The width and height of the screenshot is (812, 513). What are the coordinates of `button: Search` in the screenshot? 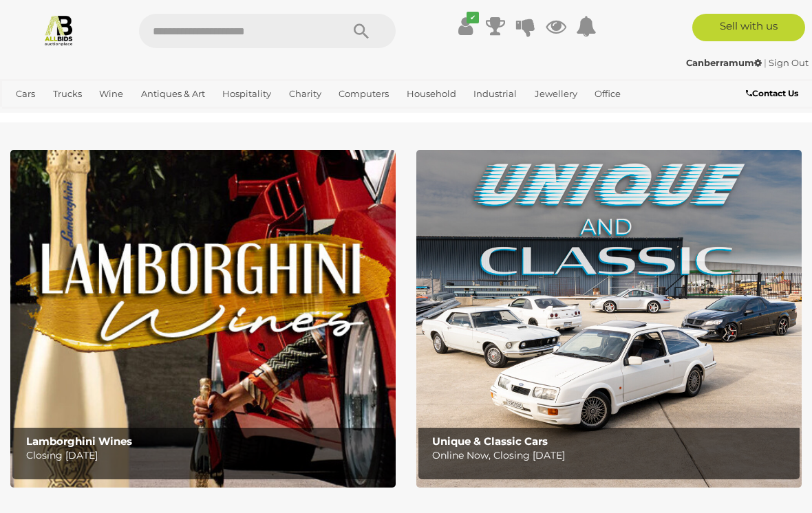 It's located at (361, 31).